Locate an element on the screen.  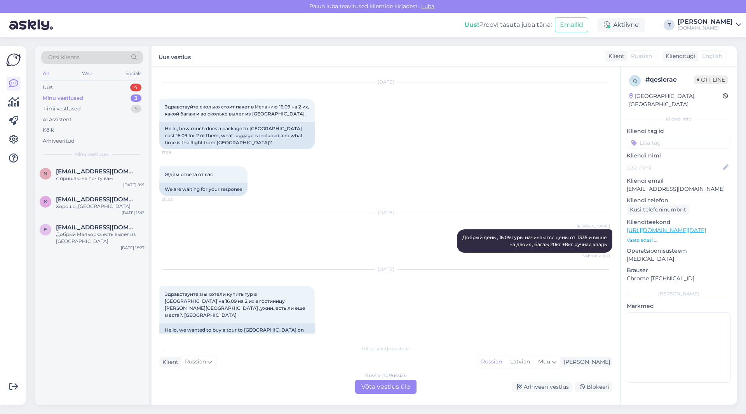
p: Kliendi telefon is located at coordinates (678, 200).